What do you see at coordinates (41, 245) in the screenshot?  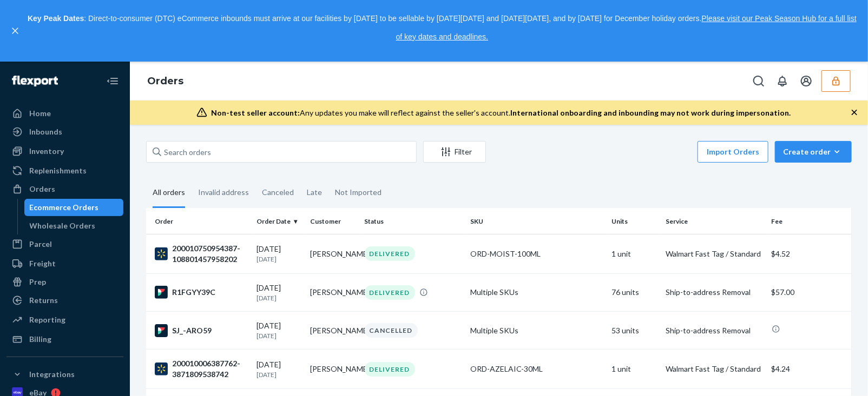 I see `div: Parcel` at bounding box center [41, 245].